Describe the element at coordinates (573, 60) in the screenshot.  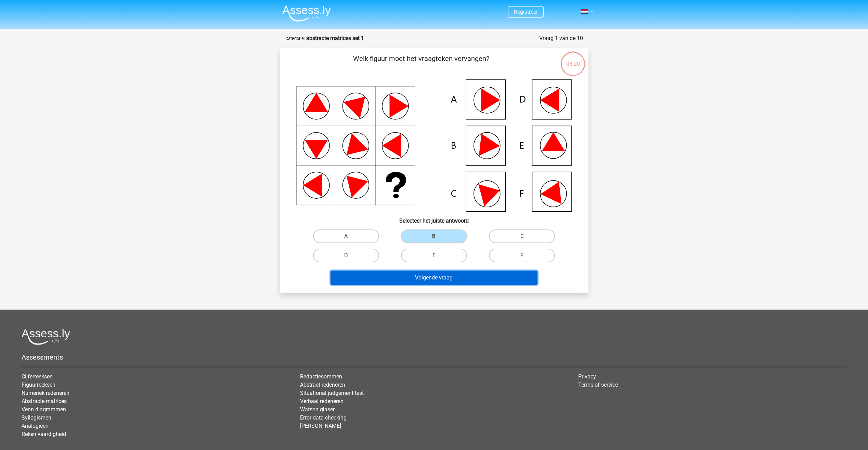
I see `div: 08:20` at that location.